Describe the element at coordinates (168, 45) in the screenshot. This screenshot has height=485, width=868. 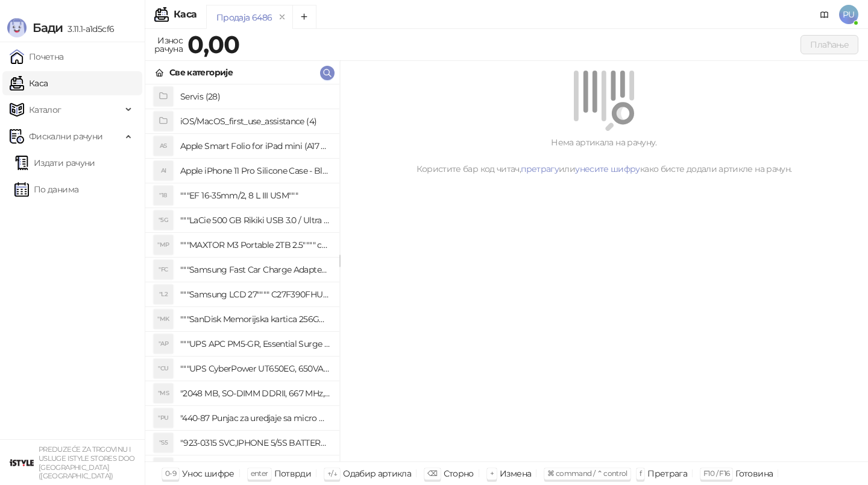
I see `div: Износ рачуна` at that location.